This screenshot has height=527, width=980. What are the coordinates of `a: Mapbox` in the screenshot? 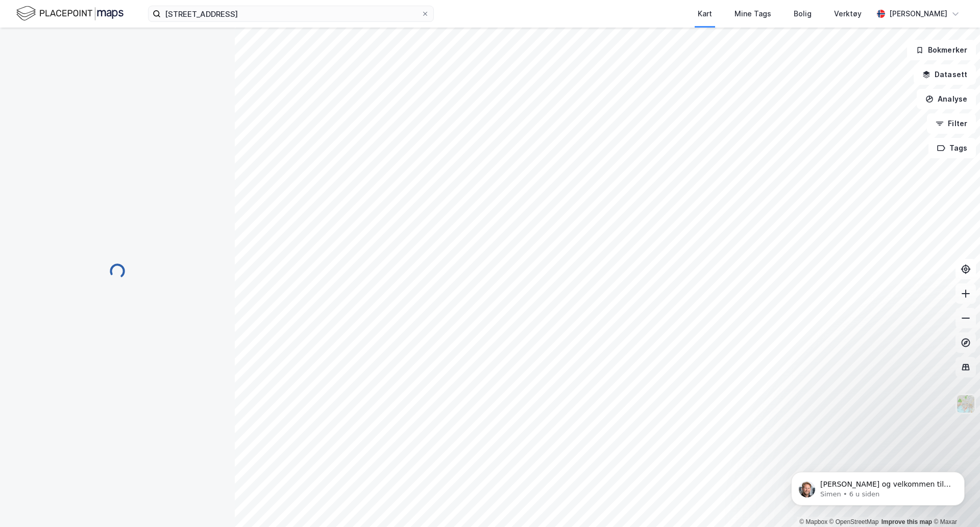 It's located at (813, 522).